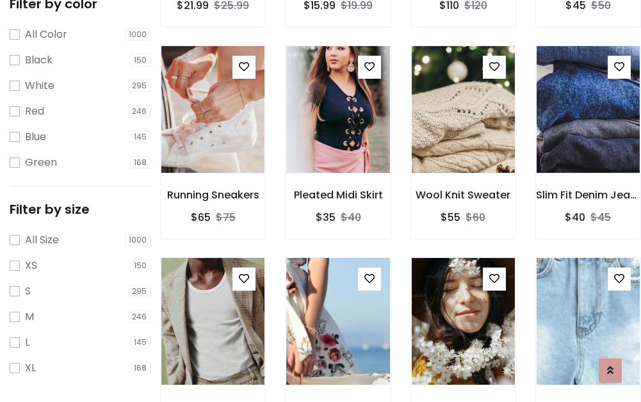  What do you see at coordinates (463, 195) in the screenshot?
I see `h6: Wool Knit Sweater` at bounding box center [463, 195].